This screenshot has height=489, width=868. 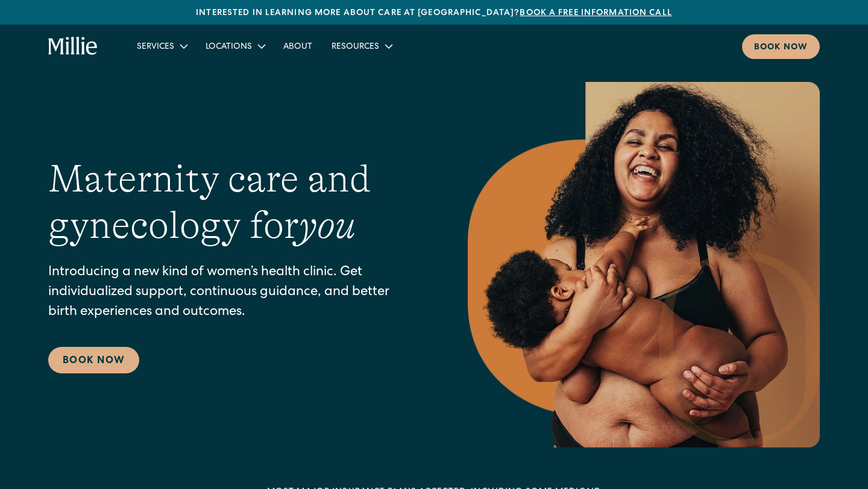 I want to click on h1: Maternity care and gynecology for, so click(x=234, y=203).